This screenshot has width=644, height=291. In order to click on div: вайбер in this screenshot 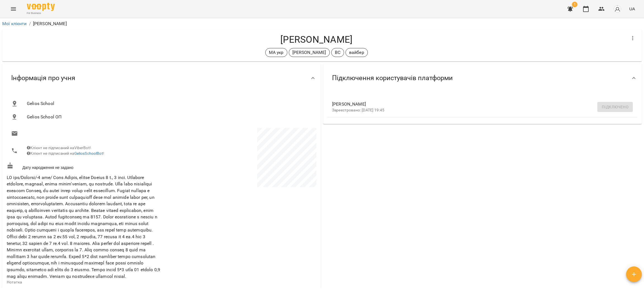, I will do `click(357, 53)`.